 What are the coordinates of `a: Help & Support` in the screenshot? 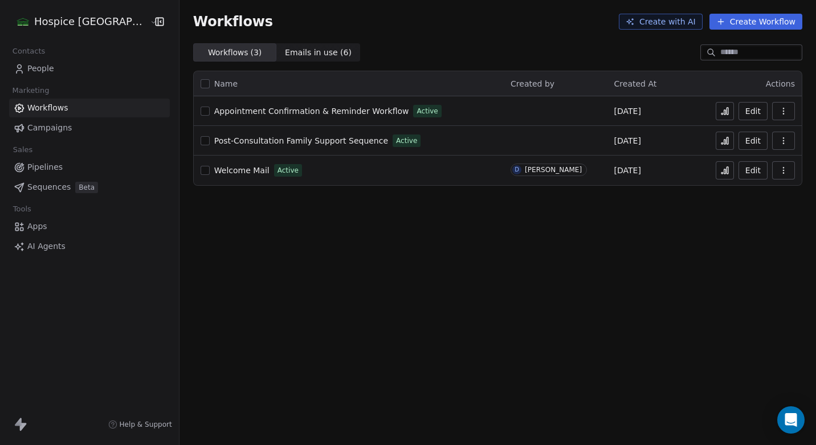 It's located at (140, 424).